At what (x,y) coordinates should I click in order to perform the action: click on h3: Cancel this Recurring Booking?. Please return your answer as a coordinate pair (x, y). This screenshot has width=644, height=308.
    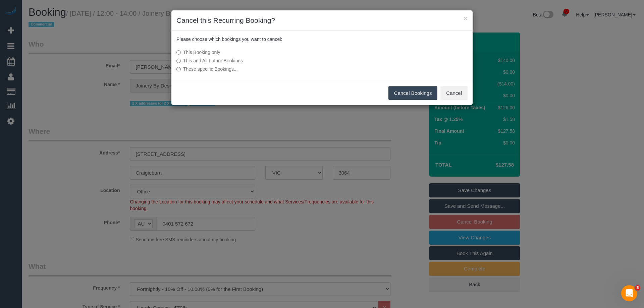
    Looking at the image, I should click on (322, 20).